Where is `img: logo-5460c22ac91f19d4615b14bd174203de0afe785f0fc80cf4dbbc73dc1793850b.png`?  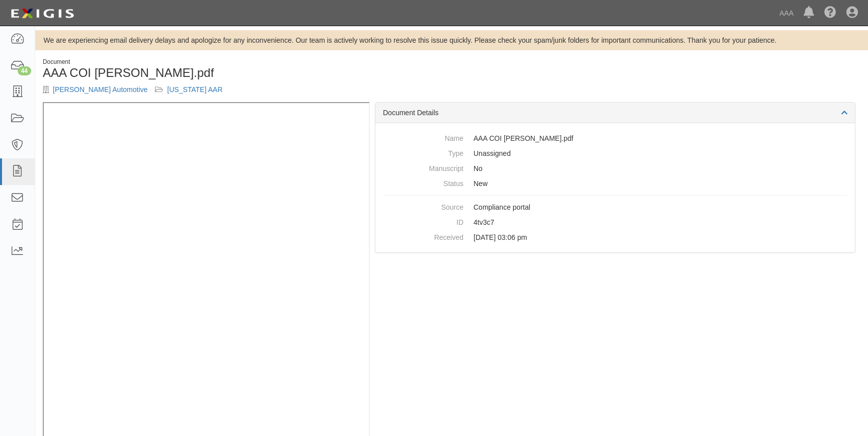 img: logo-5460c22ac91f19d4615b14bd174203de0afe785f0fc80cf4dbbc73dc1793850b.png is located at coordinates (43, 14).